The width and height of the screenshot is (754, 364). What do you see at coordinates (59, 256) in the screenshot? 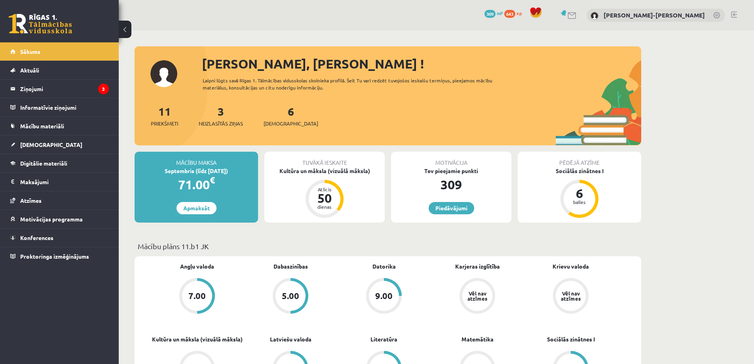
I see `a: Proktoringa izmēģinājums` at bounding box center [59, 256].